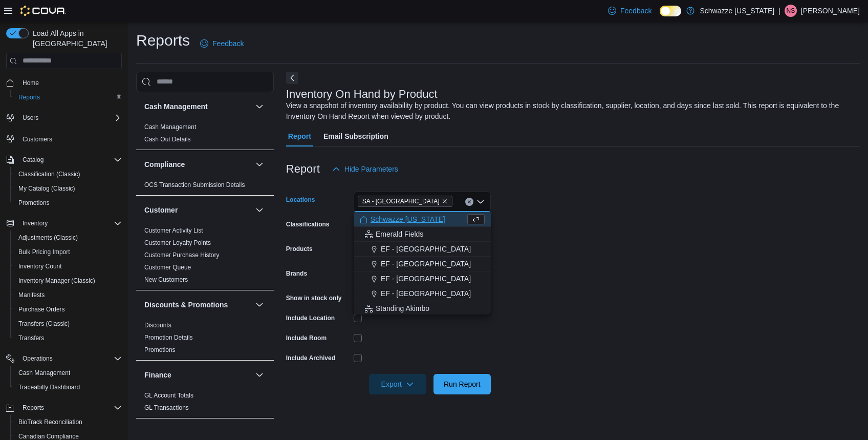 Image resolution: width=868 pixels, height=440 pixels. Describe the element at coordinates (68, 280) in the screenshot. I see `span: Inventory Manager (Classic)` at that location.